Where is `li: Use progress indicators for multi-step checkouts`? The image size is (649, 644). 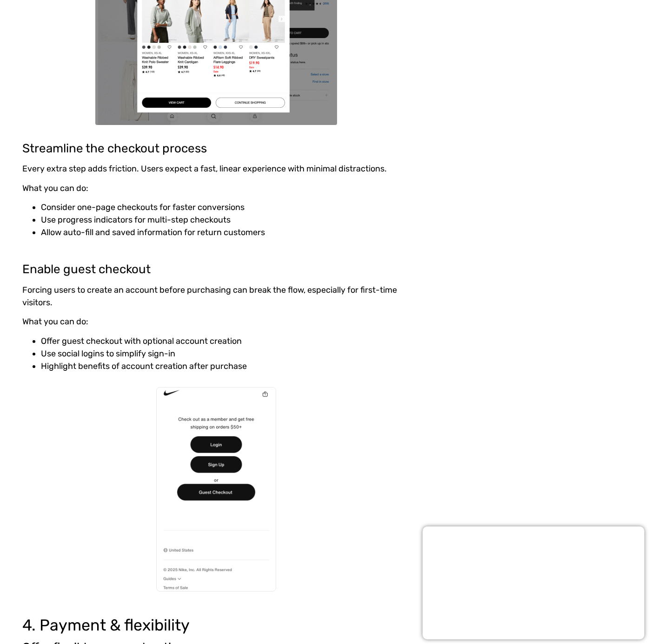
li: Use progress indicators for multi-step checkouts is located at coordinates (225, 220).